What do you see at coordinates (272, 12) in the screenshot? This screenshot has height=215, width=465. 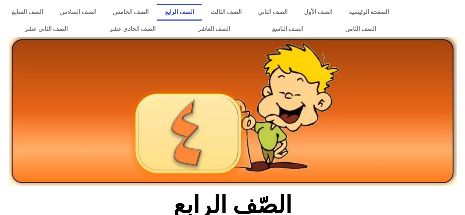 I see `a: الصف الثاني` at bounding box center [272, 12].